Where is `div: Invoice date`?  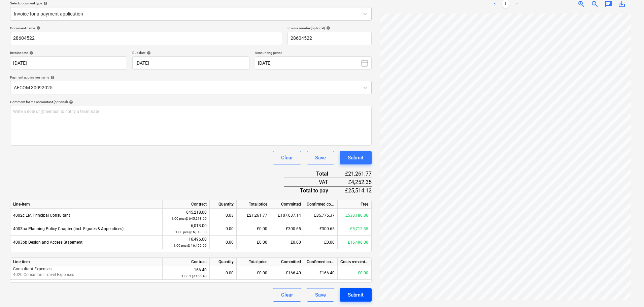 div: Invoice date is located at coordinates (68, 53).